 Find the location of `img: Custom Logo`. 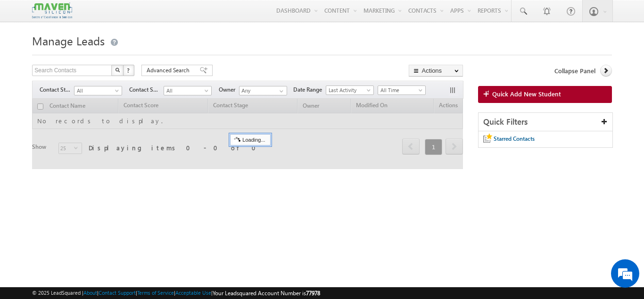

img: Custom Logo is located at coordinates (52, 10).